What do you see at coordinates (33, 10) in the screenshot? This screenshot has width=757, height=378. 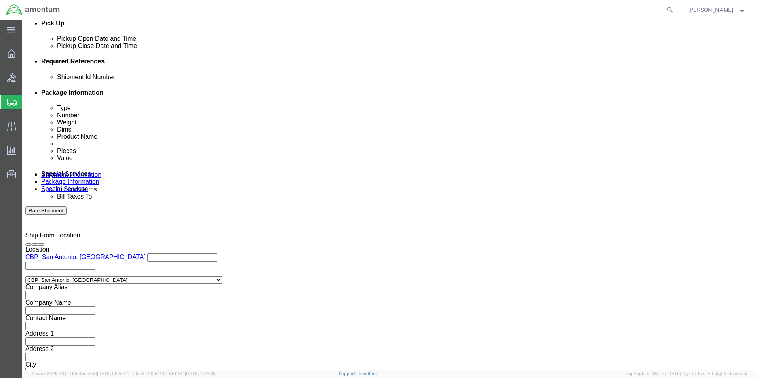 I see `img: logo` at bounding box center [33, 10].